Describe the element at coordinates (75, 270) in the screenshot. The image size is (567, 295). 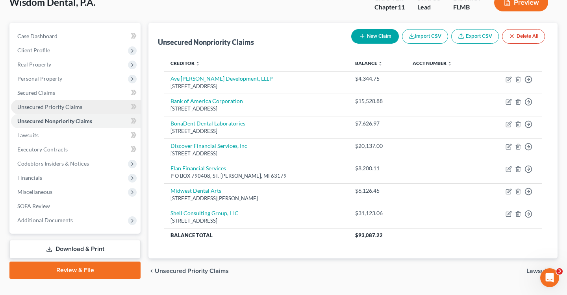
I see `a: Review & File` at that location.